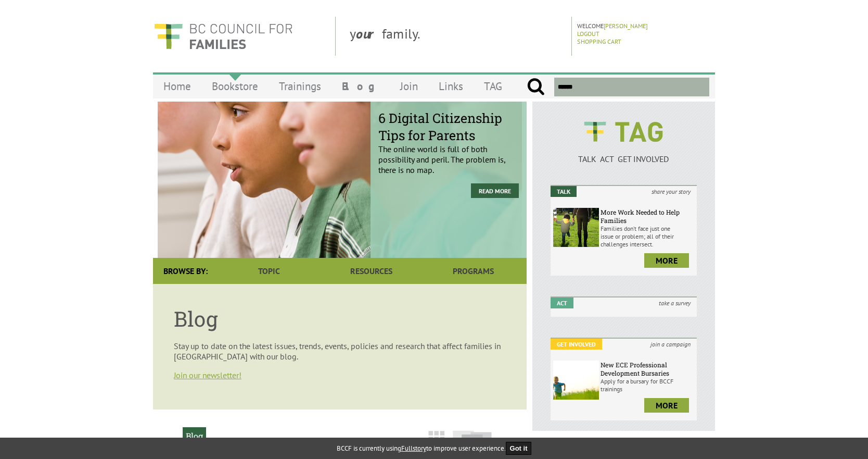 This screenshot has height=459, width=868. I want to click on h2: Blog, so click(194, 435).